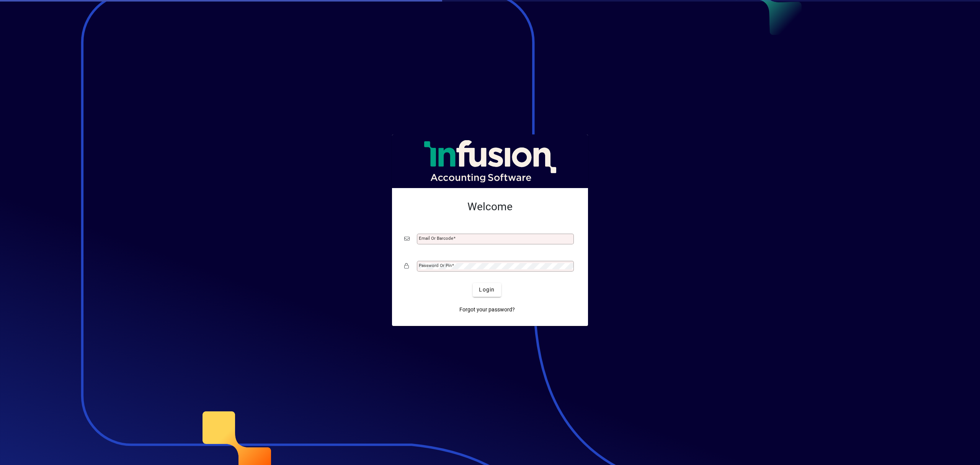  Describe the element at coordinates (487, 310) in the screenshot. I see `span: Forgot your password?` at that location.